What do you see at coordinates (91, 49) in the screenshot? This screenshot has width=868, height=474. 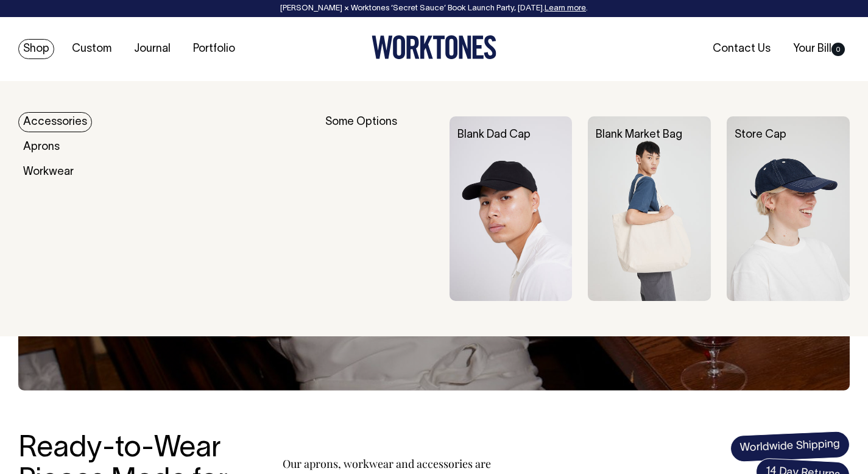 I see `a: Custom` at bounding box center [91, 49].